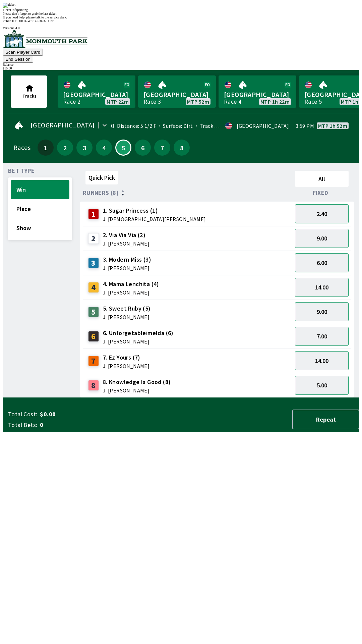 This screenshot has height=644, width=362. Describe the element at coordinates (322, 263) in the screenshot. I see `button: 6.00` at that location.